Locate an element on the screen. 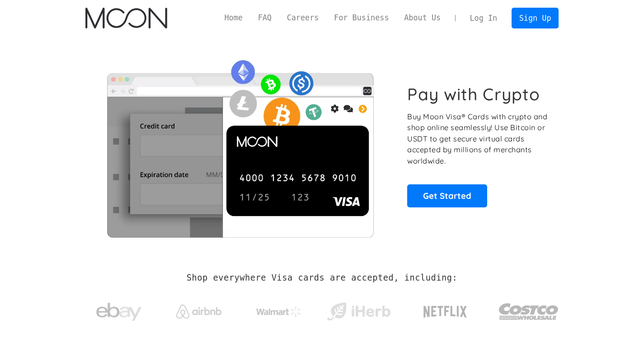 Image resolution: width=644 pixels, height=352 pixels. a: About Us is located at coordinates (422, 18).